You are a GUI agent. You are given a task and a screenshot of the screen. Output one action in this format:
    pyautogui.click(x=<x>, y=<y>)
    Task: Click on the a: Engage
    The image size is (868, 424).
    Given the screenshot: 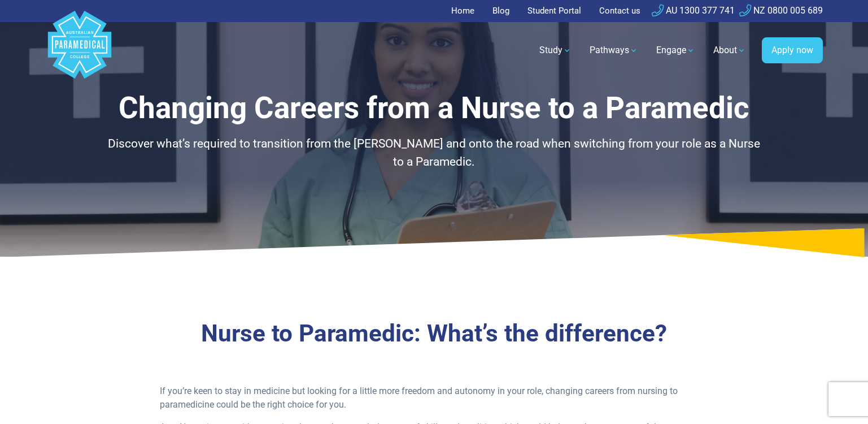 What is the action you would take?
    pyautogui.click(x=675, y=50)
    